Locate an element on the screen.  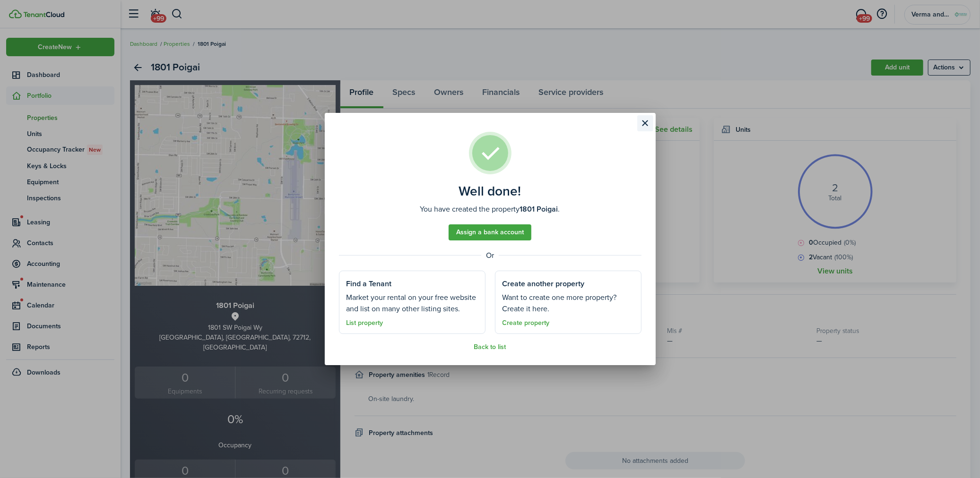
a: Back to list is located at coordinates (490, 348).